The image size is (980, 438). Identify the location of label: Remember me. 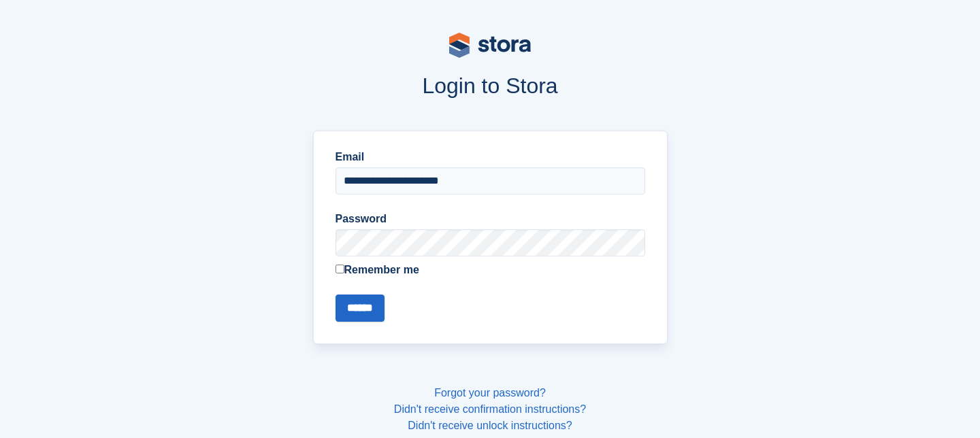
(490, 270).